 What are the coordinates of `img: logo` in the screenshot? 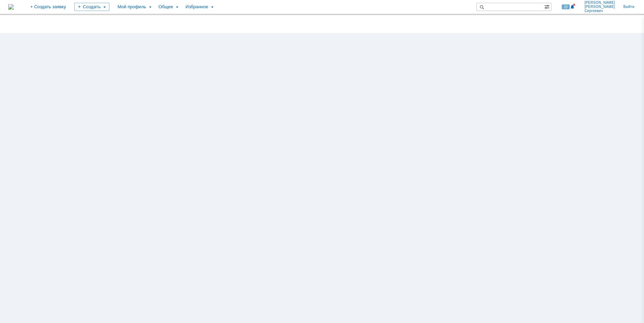 It's located at (11, 7).